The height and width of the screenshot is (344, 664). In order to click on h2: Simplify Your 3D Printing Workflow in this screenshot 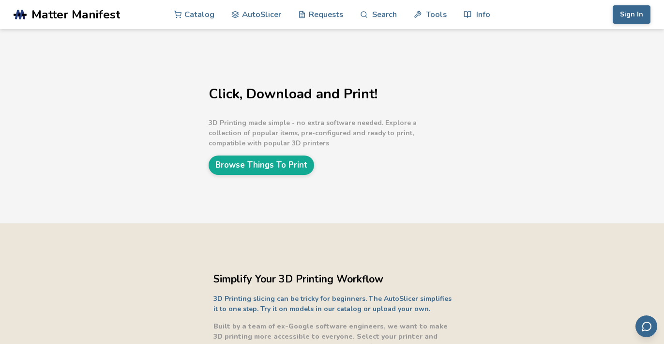, I will do `click(334, 279)`.